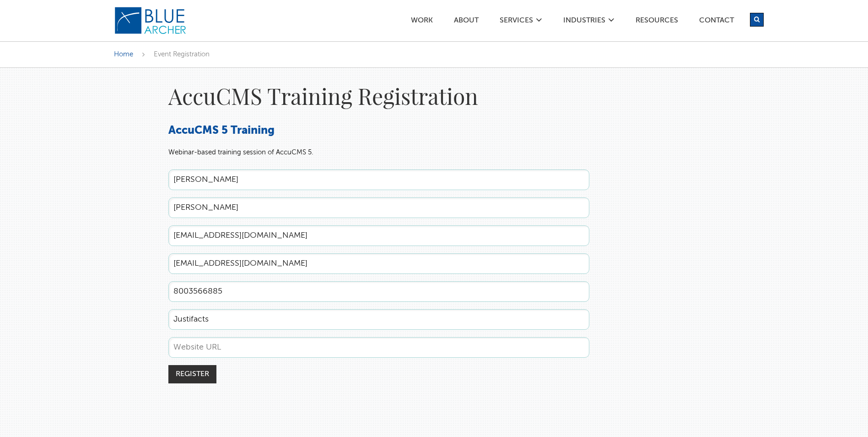 Image resolution: width=868 pixels, height=437 pixels. Describe the element at coordinates (657, 22) in the screenshot. I see `a: Resources` at that location.